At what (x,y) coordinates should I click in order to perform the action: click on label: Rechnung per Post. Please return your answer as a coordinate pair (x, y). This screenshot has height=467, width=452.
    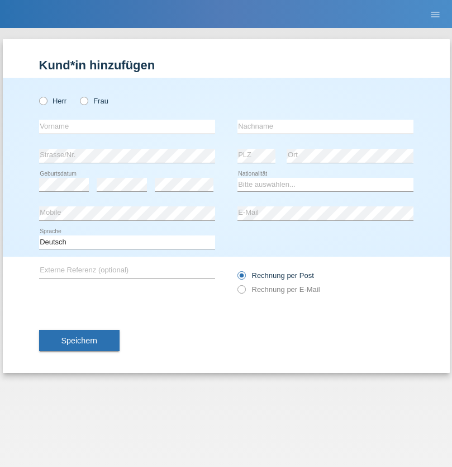
    Looking at the image, I should click on (276, 275).